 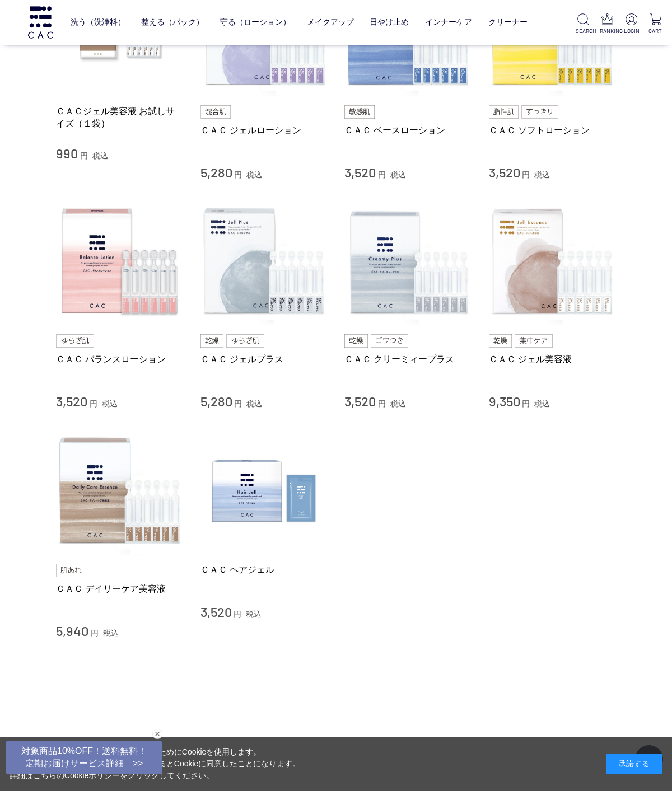 I want to click on span: 5,940, so click(x=73, y=630).